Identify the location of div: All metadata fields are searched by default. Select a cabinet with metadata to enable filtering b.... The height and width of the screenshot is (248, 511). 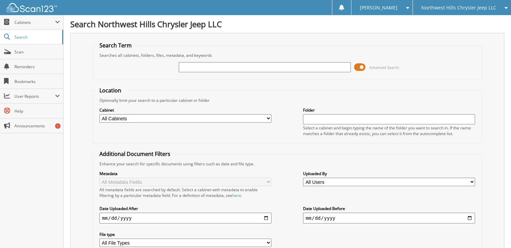
(186, 193).